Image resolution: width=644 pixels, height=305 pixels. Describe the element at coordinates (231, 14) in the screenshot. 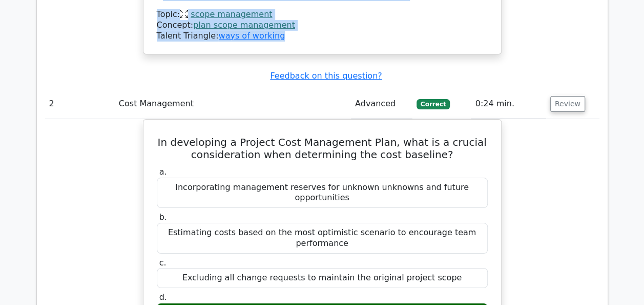

I see `a: scope management` at that location.